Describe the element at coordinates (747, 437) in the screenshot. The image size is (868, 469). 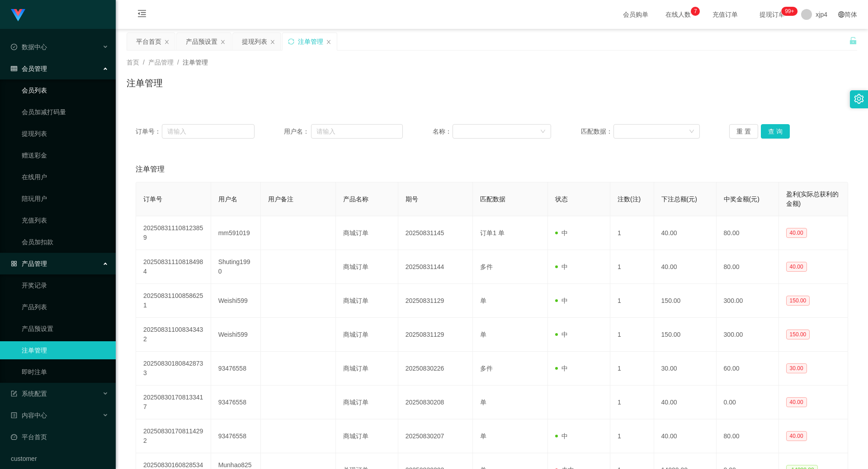
I see `td: 80.00` at that location.